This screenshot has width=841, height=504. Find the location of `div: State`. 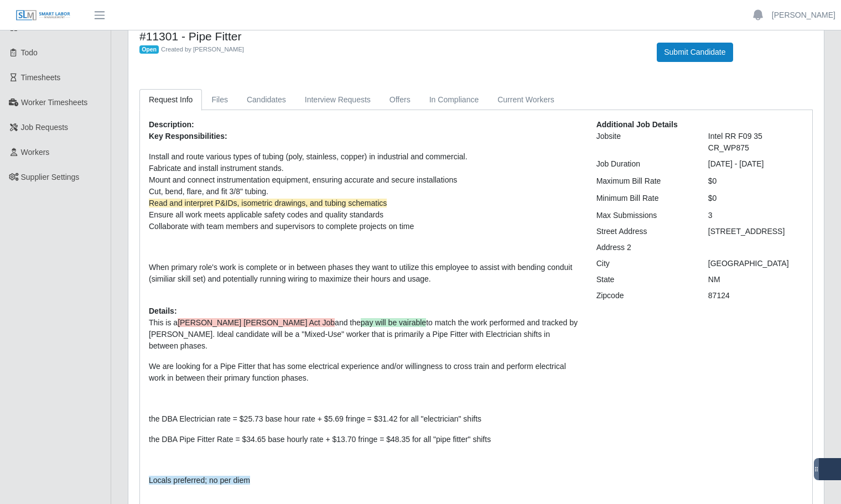

div: State is located at coordinates (644, 279).